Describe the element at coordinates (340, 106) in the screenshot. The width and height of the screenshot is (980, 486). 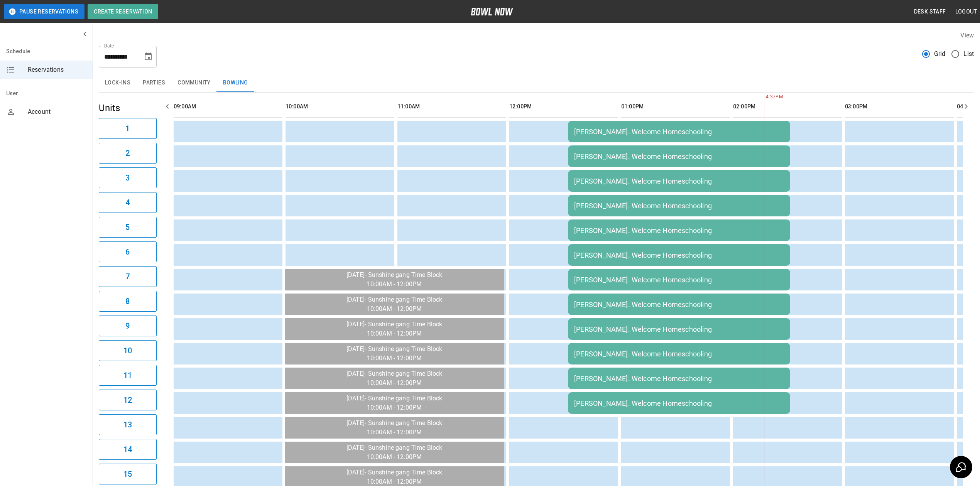
I see `th: 10:00AM` at that location.